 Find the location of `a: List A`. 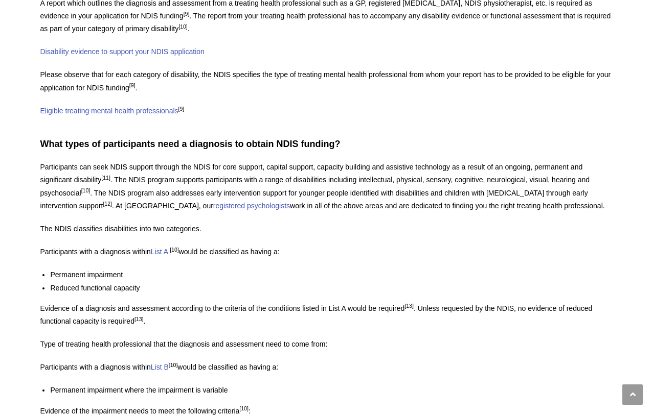

a: List A is located at coordinates (159, 252).